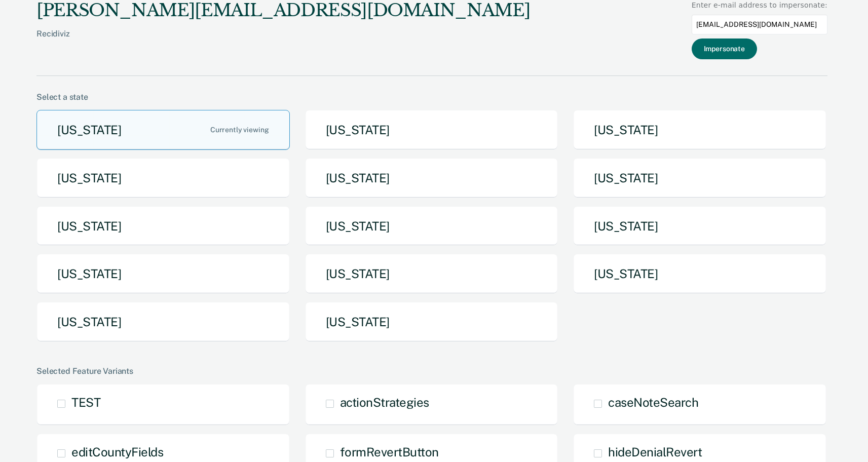 This screenshot has height=462, width=868. Describe the element at coordinates (759, 24) in the screenshot. I see `input: Enter an email to impersonate...` at that location.